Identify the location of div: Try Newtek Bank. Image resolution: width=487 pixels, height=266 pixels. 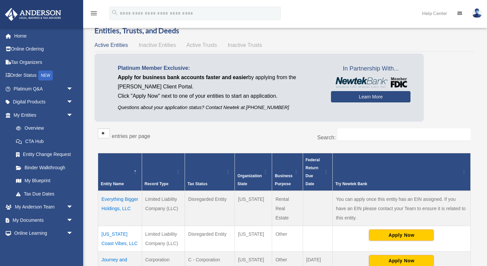
(398, 184).